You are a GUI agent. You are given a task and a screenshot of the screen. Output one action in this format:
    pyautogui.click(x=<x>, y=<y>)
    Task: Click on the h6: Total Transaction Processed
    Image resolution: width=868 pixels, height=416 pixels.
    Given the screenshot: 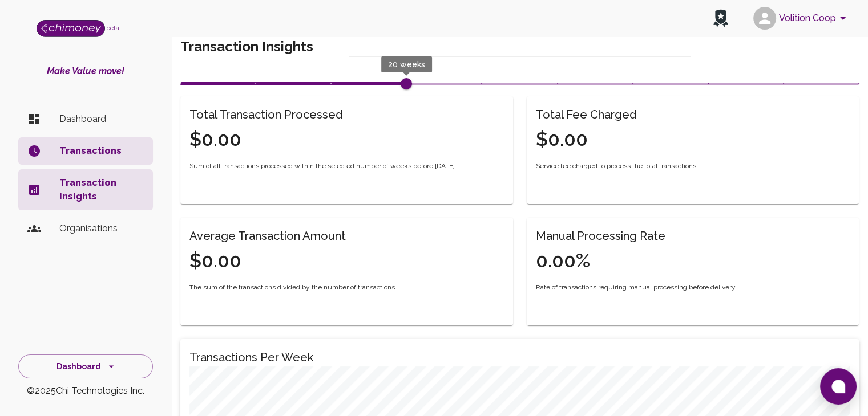 What is the action you would take?
    pyautogui.click(x=266, y=114)
    